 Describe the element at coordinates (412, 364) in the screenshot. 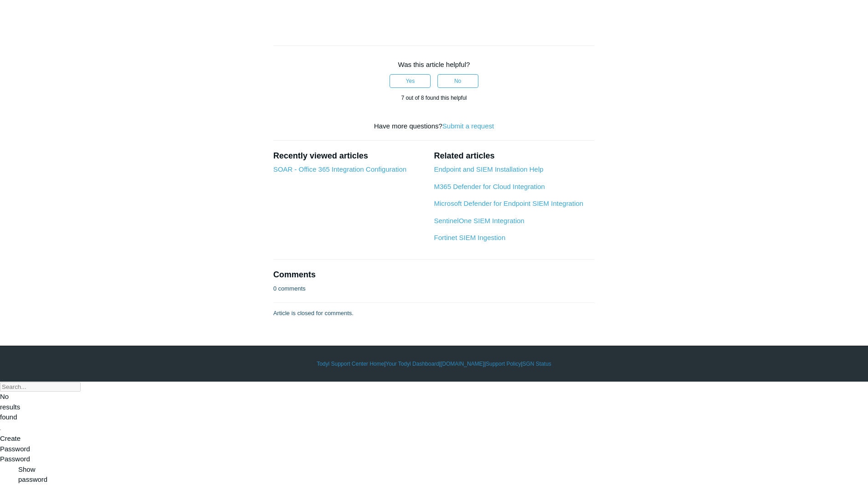

I see `a: Your Todyl Dashboard` at that location.